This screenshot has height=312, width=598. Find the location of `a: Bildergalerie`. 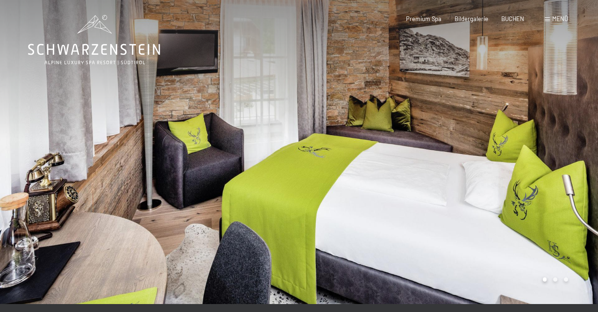

a: Bildergalerie is located at coordinates (471, 19).